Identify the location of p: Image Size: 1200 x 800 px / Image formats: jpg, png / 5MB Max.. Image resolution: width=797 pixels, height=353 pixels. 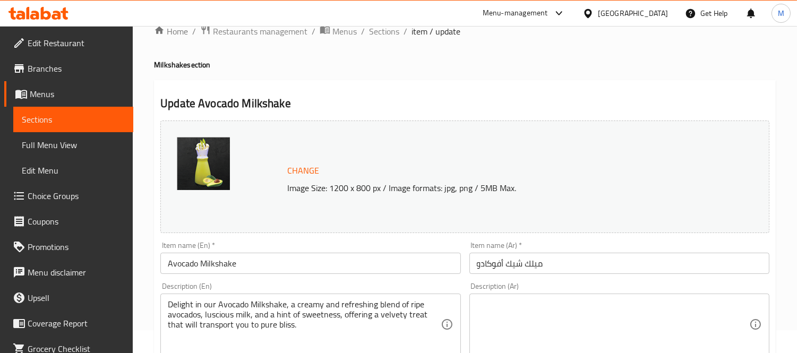
(499, 188).